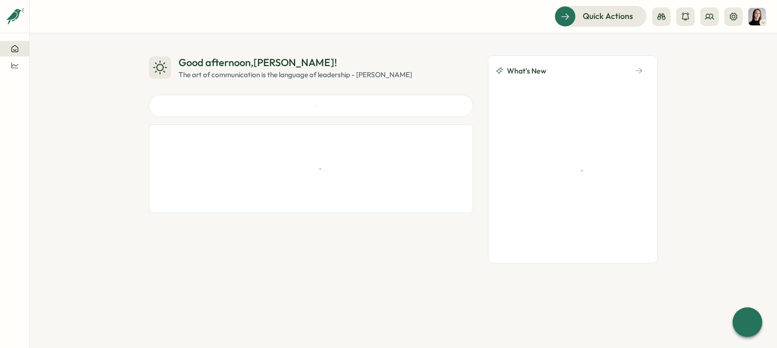 This screenshot has width=777, height=348. What do you see at coordinates (600, 16) in the screenshot?
I see `button: Quick Actions` at bounding box center [600, 16].